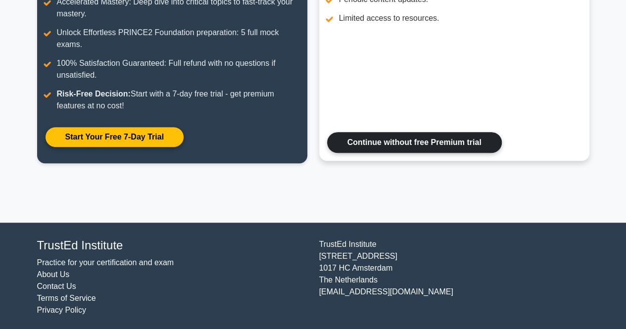 This screenshot has height=329, width=626. What do you see at coordinates (105, 262) in the screenshot?
I see `a: Practice for your certification and exam` at bounding box center [105, 262].